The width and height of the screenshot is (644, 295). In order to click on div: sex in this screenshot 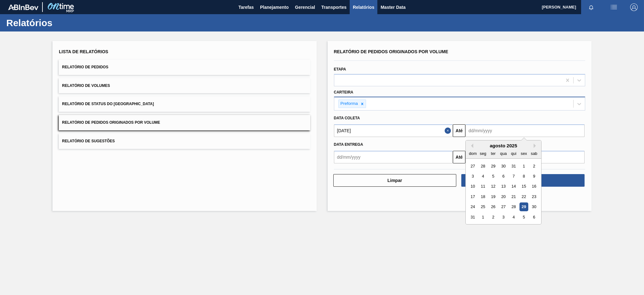, I will do `click(523, 153)`.